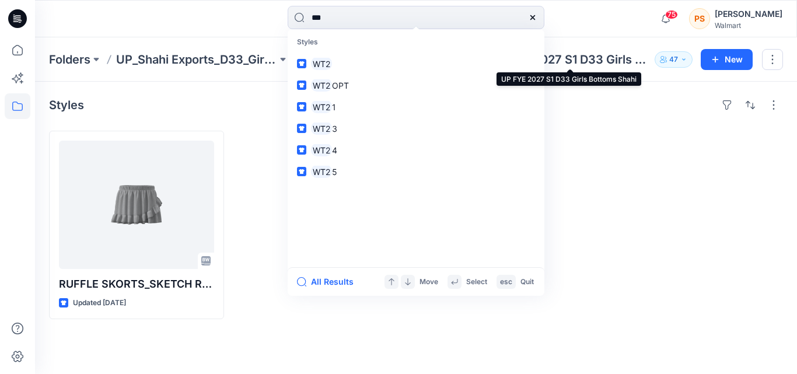 This screenshot has width=797, height=374. I want to click on span: 5, so click(334, 172).